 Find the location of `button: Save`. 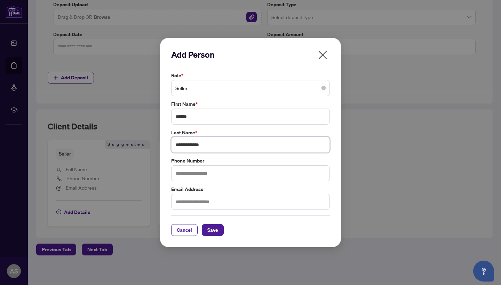

button: Save is located at coordinates (213, 230).